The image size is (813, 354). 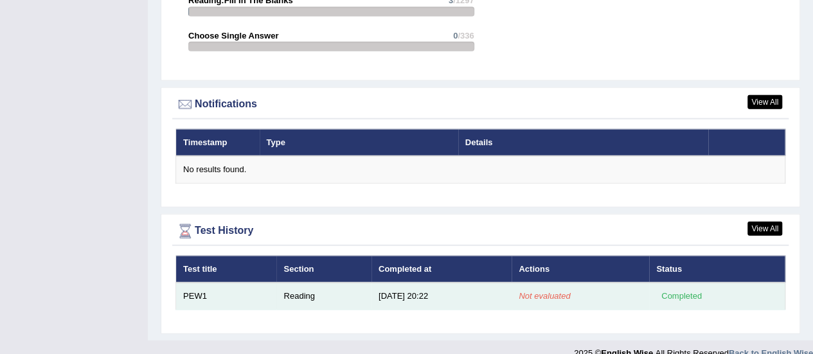 I want to click on th: Actions, so click(x=580, y=269).